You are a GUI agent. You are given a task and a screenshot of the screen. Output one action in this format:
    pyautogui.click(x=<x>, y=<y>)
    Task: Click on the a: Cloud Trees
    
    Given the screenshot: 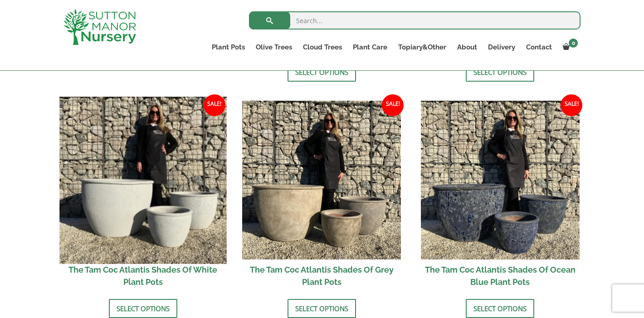 What is the action you would take?
    pyautogui.click(x=322, y=47)
    